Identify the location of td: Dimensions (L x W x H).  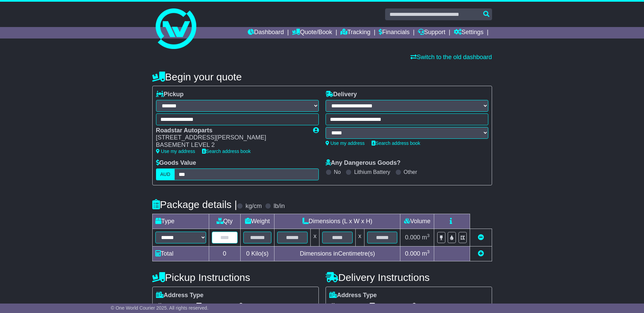
(338, 221).